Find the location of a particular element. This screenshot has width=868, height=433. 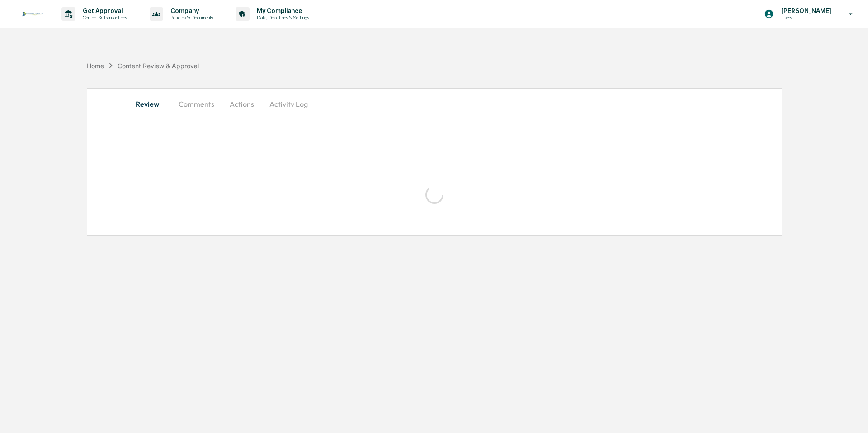

p: Company is located at coordinates (191, 11).